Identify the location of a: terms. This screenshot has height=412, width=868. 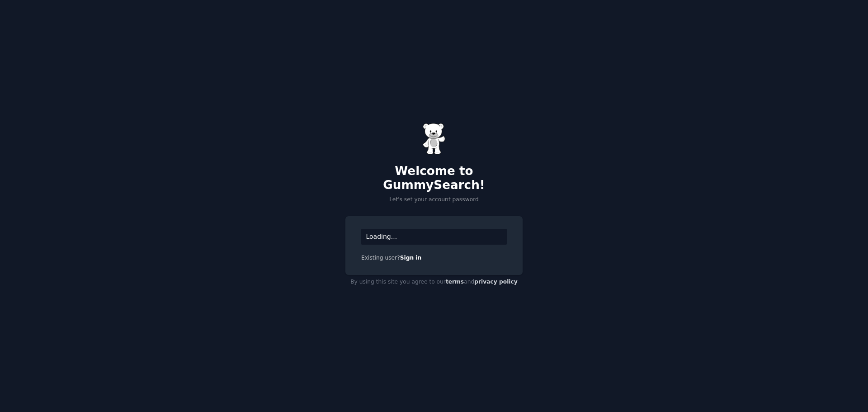
(455, 282).